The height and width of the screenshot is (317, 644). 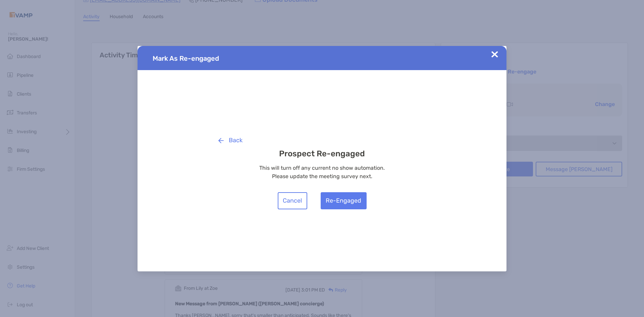 I want to click on span: Mark As Re-engaged, so click(x=186, y=58).